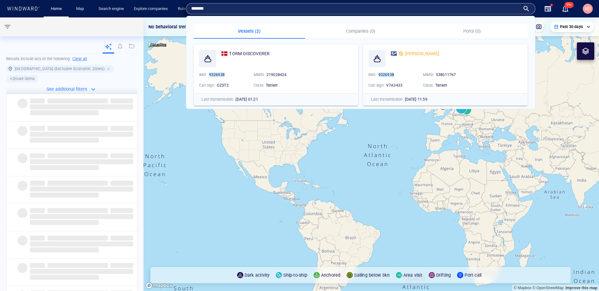 The image size is (599, 291). Describe the element at coordinates (188, 9) in the screenshot. I see `button: Rule engine` at that location.